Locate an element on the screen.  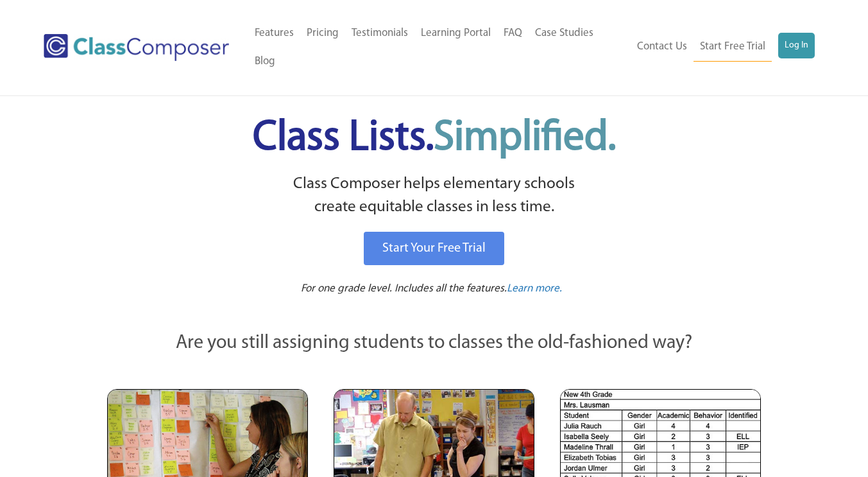
a: Start Your Free Trial is located at coordinates (434, 248).